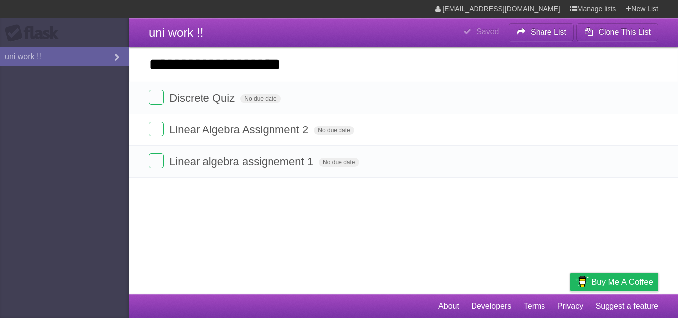  What do you see at coordinates (625, 32) in the screenshot?
I see `b: Clone This List` at bounding box center [625, 32].